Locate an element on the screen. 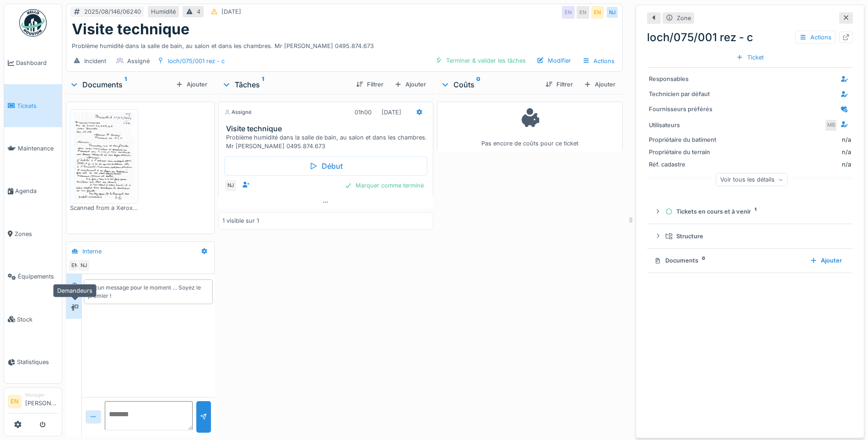  a: Tickets is located at coordinates (33, 105).